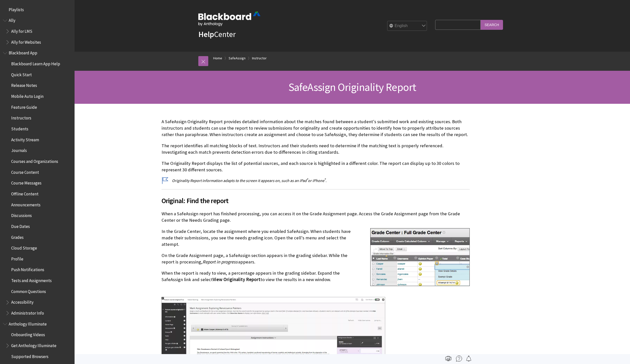 The image size is (630, 364). I want to click on span: Announcements, so click(26, 204).